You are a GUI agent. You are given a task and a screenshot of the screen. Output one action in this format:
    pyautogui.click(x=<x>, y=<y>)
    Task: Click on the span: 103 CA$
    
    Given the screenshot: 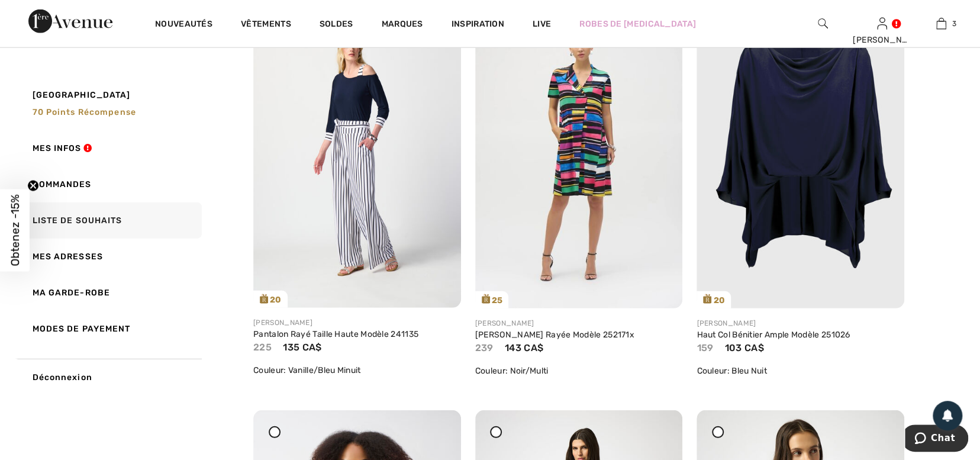 What is the action you would take?
    pyautogui.click(x=745, y=348)
    